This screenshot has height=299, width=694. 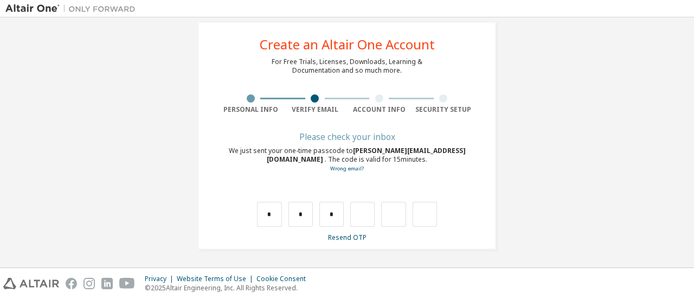 I want to click on div: Cookie Consent, so click(x=284, y=279).